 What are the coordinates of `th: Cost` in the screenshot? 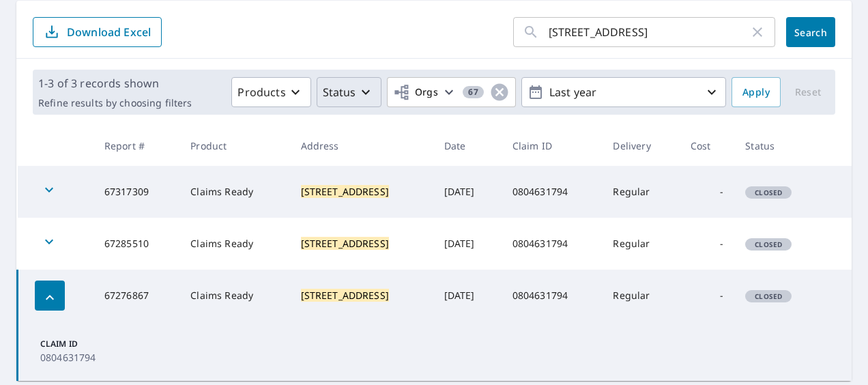 It's located at (707, 145).